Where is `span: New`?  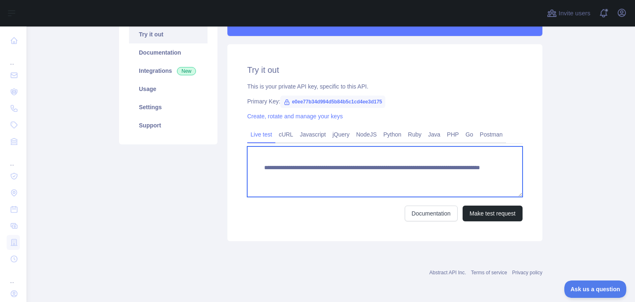 span: New is located at coordinates (187, 71).